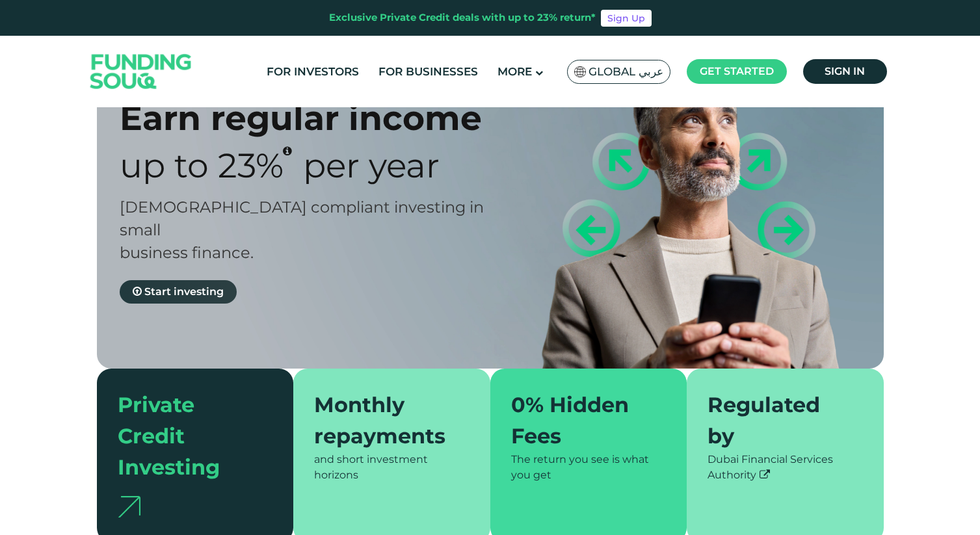  I want to click on a: Sign Up, so click(627, 18).